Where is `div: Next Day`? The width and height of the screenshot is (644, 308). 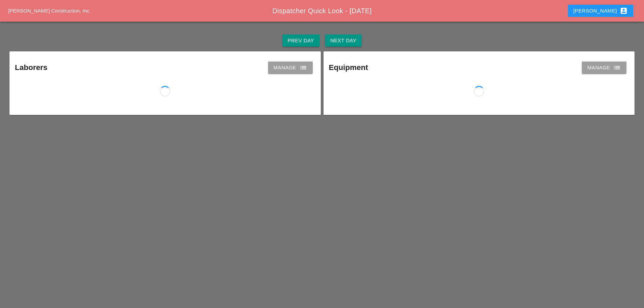
div: Next Day is located at coordinates (343, 41).